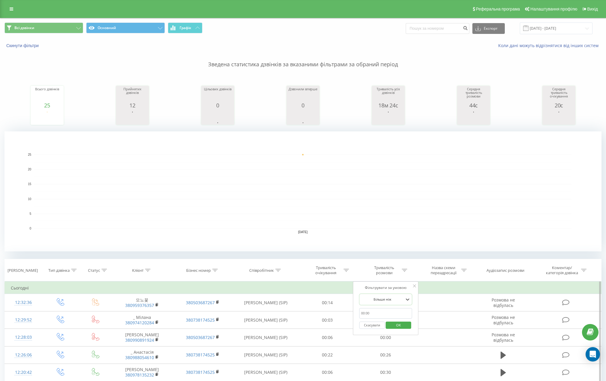  Describe the element at coordinates (261, 270) in the screenshot. I see `div: Співробітник` at that location.